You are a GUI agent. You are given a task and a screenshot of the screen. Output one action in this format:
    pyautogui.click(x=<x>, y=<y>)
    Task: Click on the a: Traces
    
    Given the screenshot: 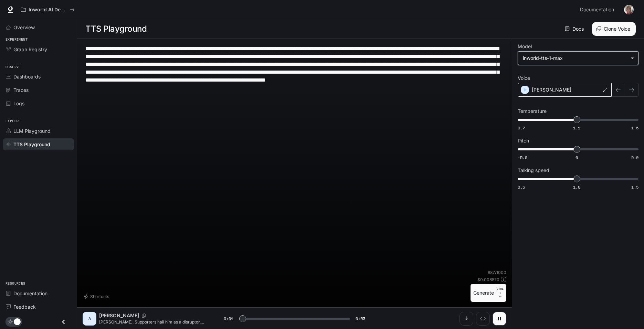 What is the action you would take?
    pyautogui.click(x=38, y=90)
    